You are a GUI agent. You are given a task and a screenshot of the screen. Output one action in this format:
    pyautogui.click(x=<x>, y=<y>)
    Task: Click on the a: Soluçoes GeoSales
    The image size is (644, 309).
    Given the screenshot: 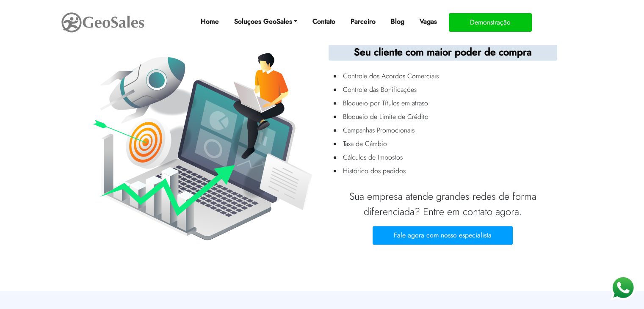 What is the action you would take?
    pyautogui.click(x=265, y=21)
    